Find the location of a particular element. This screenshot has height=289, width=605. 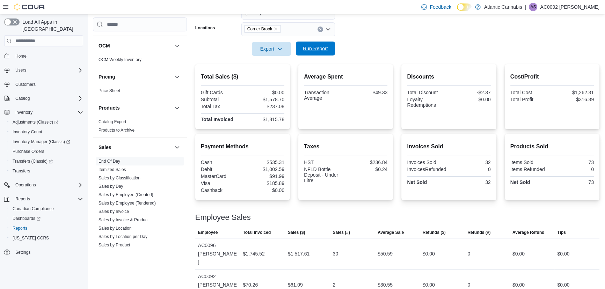

div: $70.26 is located at coordinates (250, 285).